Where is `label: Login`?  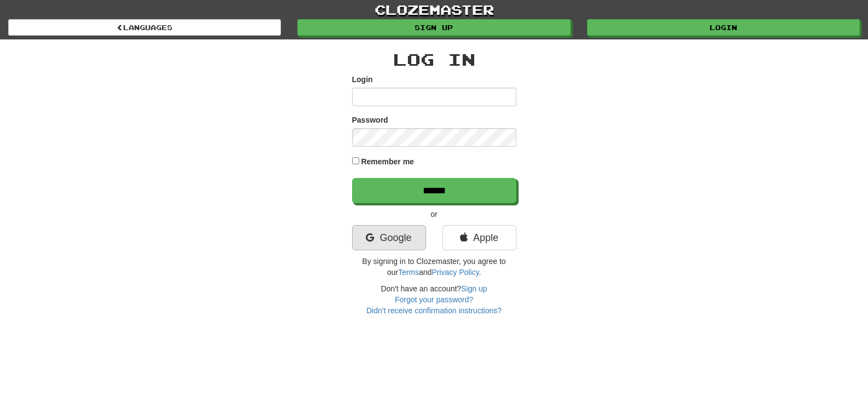
label: Login is located at coordinates (363, 79).